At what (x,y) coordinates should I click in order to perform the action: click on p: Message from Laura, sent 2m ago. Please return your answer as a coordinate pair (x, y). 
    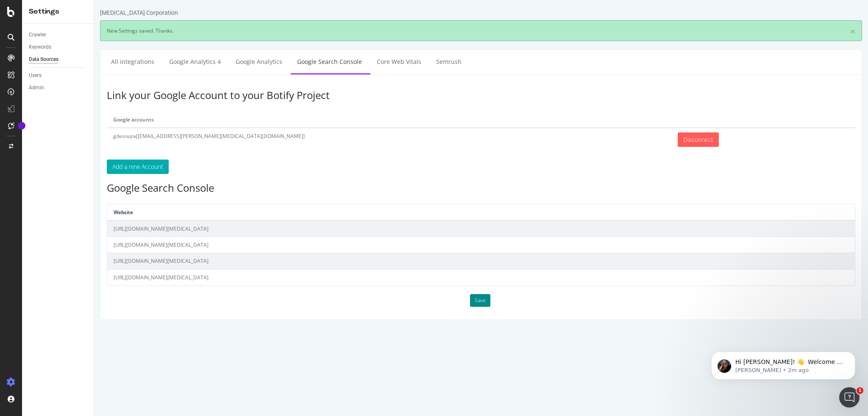
    Looking at the image, I should click on (92, 36).